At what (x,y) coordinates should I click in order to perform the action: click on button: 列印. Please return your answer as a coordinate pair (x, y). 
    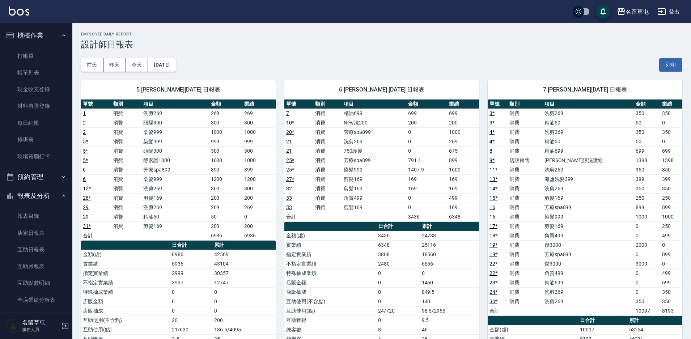
    Looking at the image, I should click on (671, 65).